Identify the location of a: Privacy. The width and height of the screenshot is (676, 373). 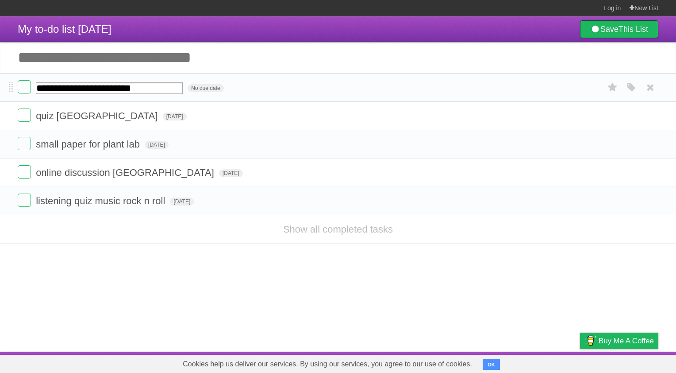
(580, 362).